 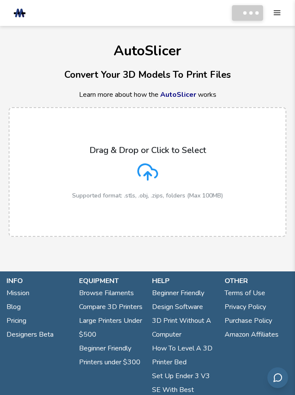 I want to click on p: info, so click(x=38, y=281).